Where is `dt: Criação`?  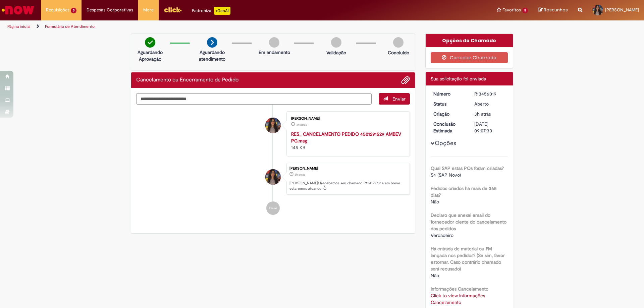 dt: Criação is located at coordinates (449, 114).